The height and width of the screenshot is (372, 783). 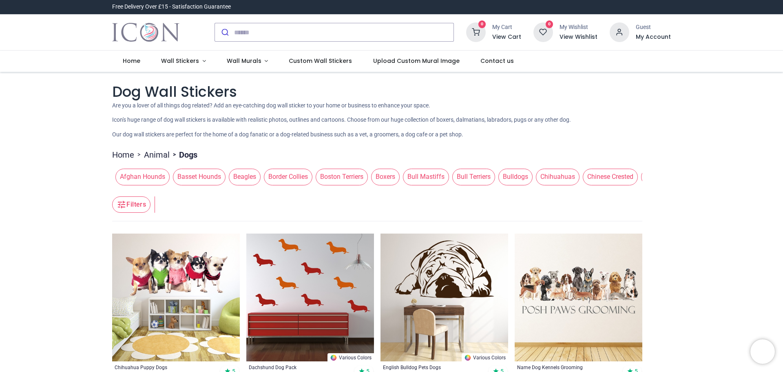 What do you see at coordinates (432, 367) in the screenshot?
I see `a: English Bulldog Pets Dogs` at bounding box center [432, 367].